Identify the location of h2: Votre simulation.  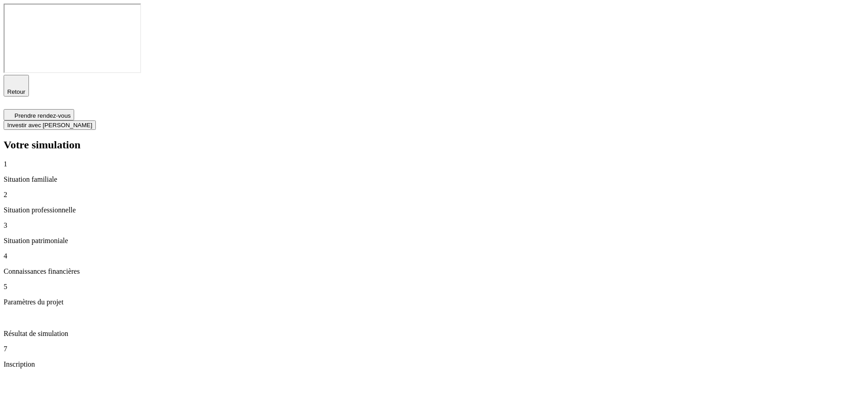
(434, 145).